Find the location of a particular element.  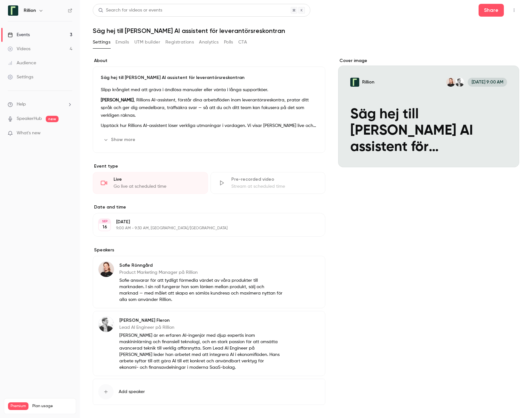

p: Product Marketing Manager på Rillion is located at coordinates (201, 273).